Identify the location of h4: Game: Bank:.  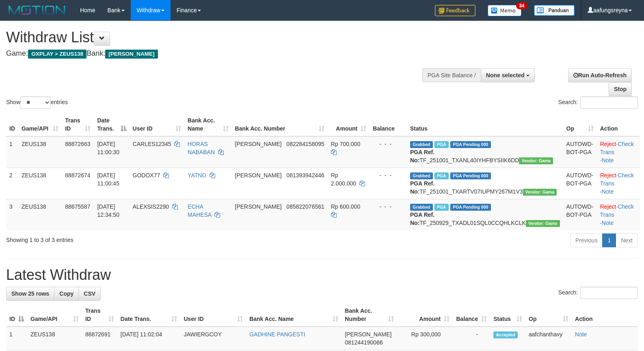
(214, 54).